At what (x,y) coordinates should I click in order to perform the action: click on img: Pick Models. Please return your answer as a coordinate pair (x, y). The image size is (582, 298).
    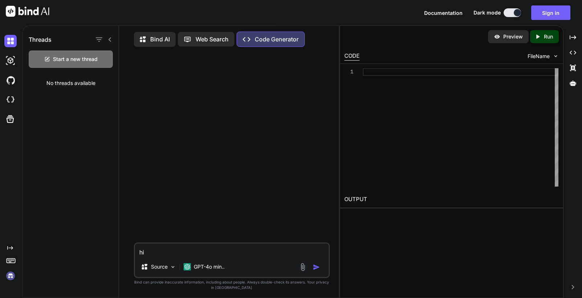
    Looking at the image, I should click on (173, 267).